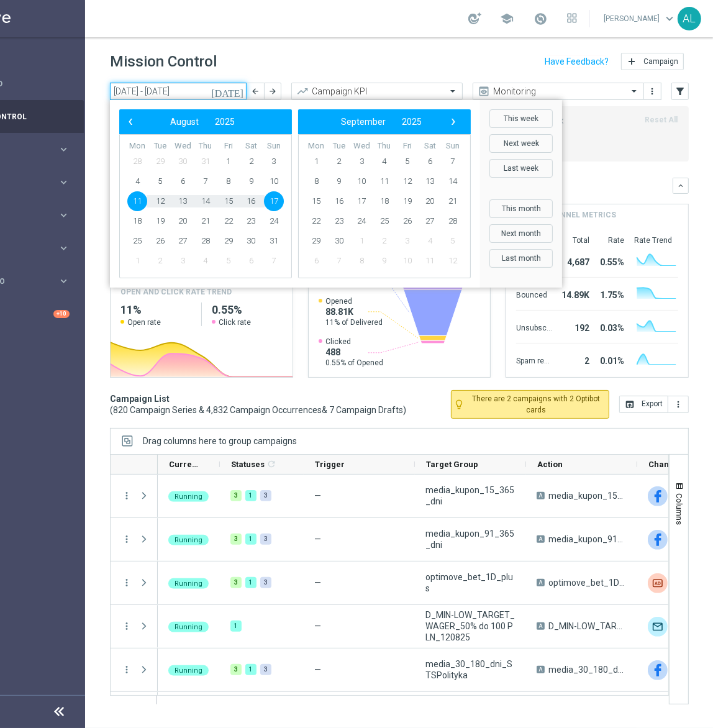 The width and height of the screenshot is (713, 728). What do you see at coordinates (385, 241) in the screenshot?
I see `span: 2` at bounding box center [385, 241].